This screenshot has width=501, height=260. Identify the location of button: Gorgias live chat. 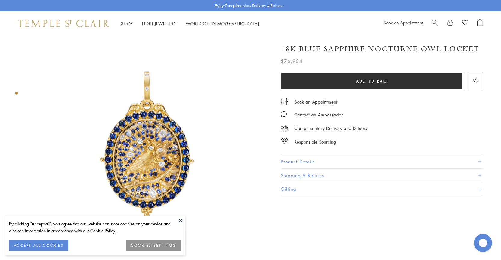
(12, 11).